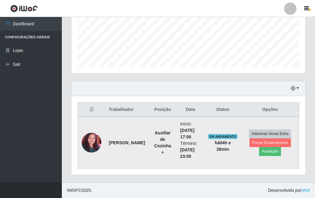  I want to click on li: Término:, so click(191, 150).